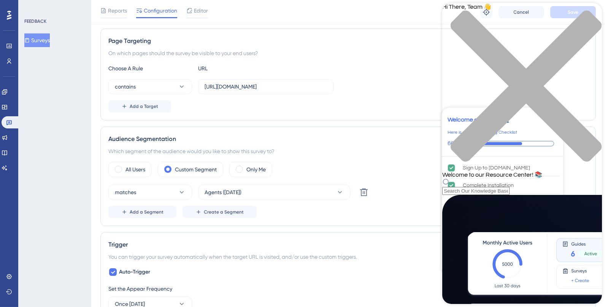  Describe the element at coordinates (135, 170) in the screenshot. I see `label: All Users` at that location.